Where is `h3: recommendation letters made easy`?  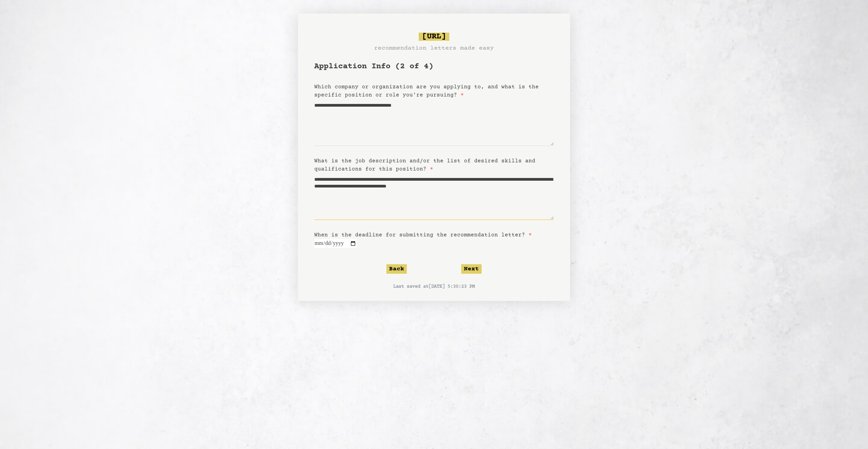
h3: recommendation letters made easy is located at coordinates (434, 48).